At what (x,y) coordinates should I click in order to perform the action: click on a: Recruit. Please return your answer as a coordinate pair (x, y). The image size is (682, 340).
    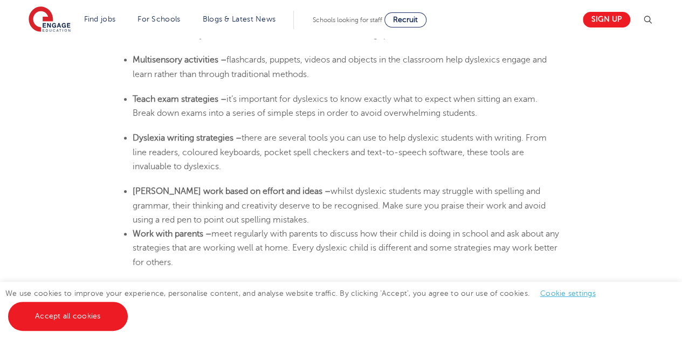
    Looking at the image, I should click on (405, 20).